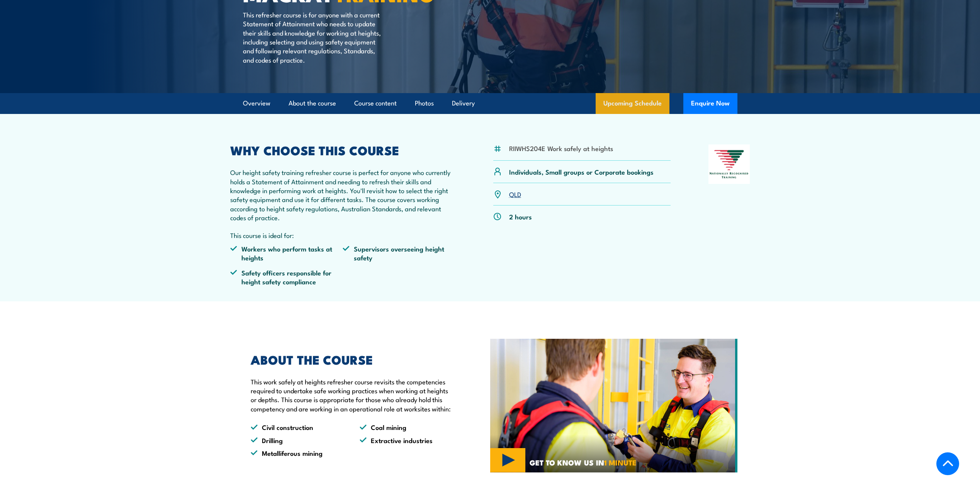  I want to click on a: Upcoming Schedule, so click(632, 104).